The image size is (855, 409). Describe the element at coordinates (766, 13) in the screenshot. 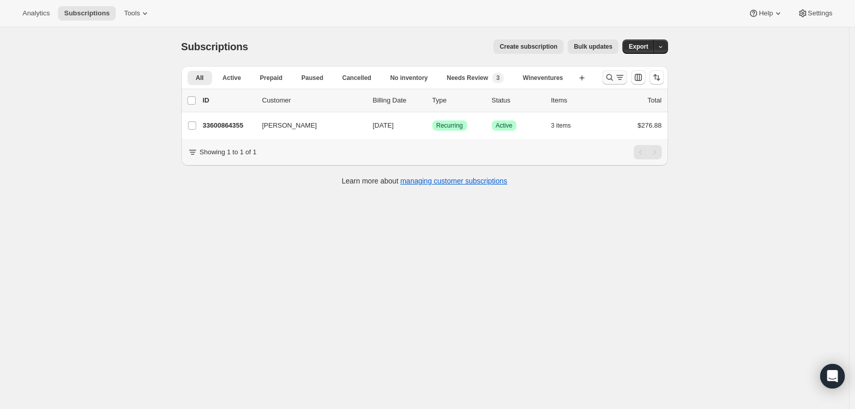

I see `span: Help` at that location.